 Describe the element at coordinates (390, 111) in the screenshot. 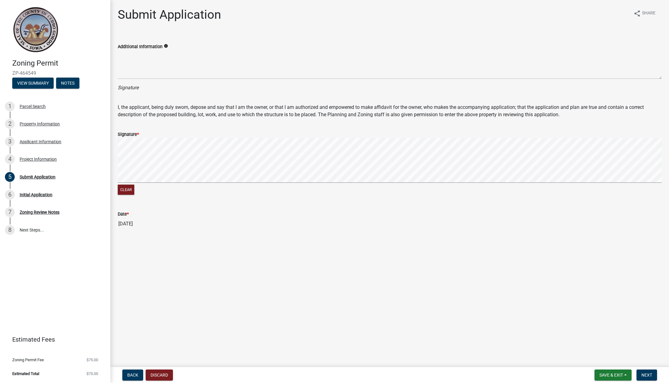

I see `p: I, the applicant, being duly sworn, depose and say that I am the owner, or that I am authorized a...` at that location.